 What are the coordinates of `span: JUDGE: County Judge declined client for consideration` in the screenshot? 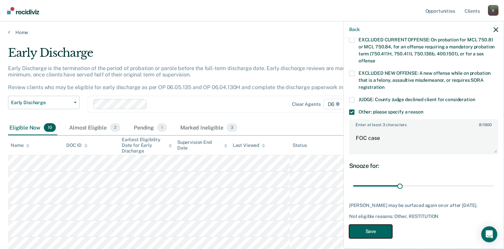 It's located at (416, 100).